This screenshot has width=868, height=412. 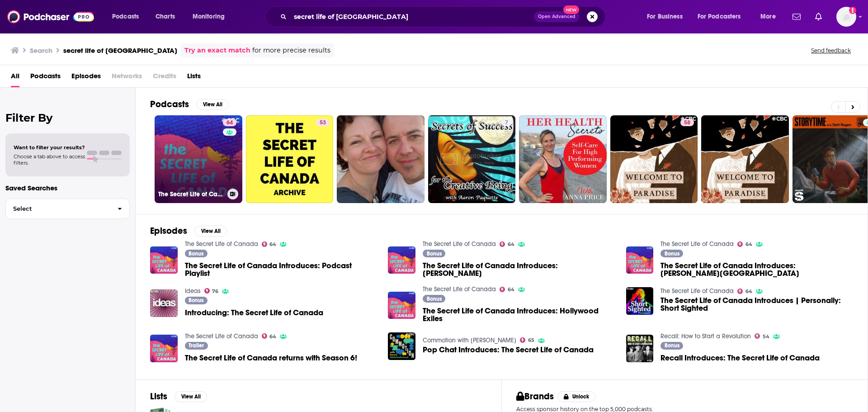 I want to click on a: Podcasts, so click(x=45, y=78).